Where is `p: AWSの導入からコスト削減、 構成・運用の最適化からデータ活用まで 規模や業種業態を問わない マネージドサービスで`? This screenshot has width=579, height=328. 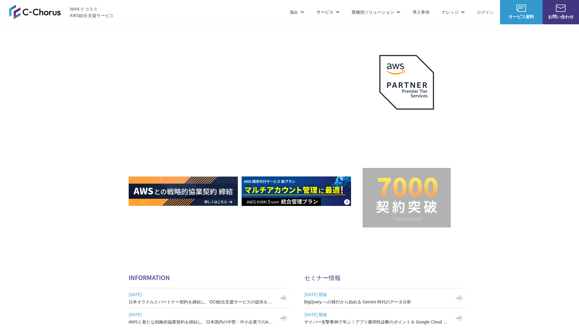 p: AWSの導入からコスト削減、 構成・運用の最適化からデータ活用まで 規模や業種業態を問わない マネージドサービスで is located at coordinates (246, 81).